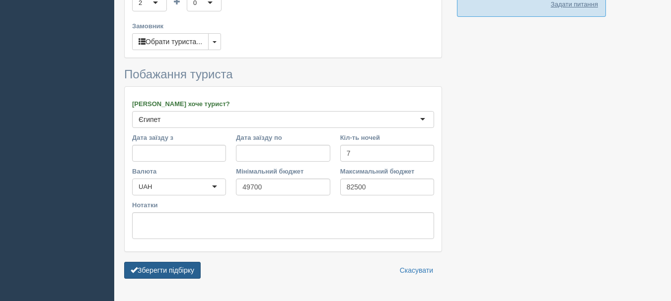  What do you see at coordinates (179, 138) in the screenshot?
I see `label: Дата заїзду з` at bounding box center [179, 138].